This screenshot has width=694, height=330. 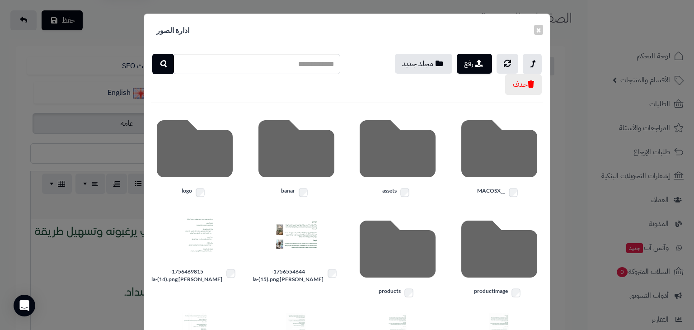 I want to click on h4: ادارة الصور, so click(x=172, y=30).